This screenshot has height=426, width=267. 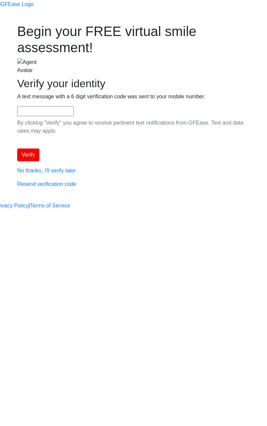 I want to click on img: Agent Avatar, so click(x=32, y=66).